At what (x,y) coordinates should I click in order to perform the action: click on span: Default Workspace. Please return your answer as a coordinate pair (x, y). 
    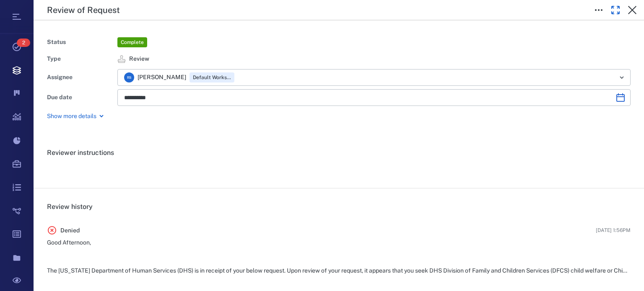
    Looking at the image, I should click on (212, 78).